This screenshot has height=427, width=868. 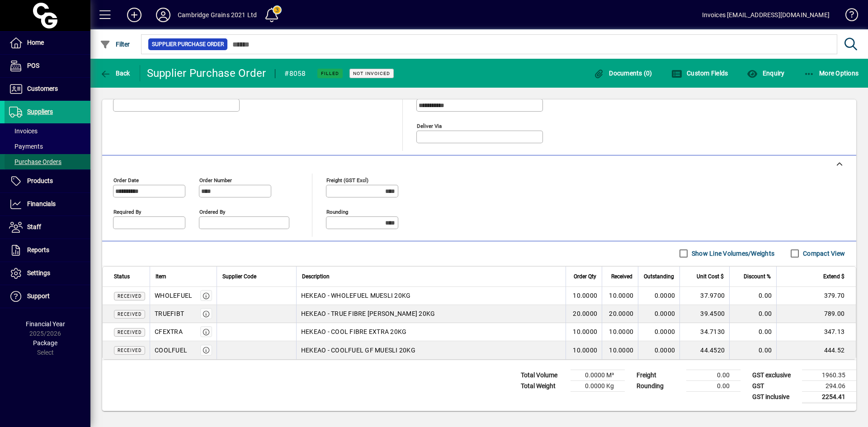 What do you see at coordinates (330, 73) in the screenshot?
I see `span: Filled` at bounding box center [330, 73].